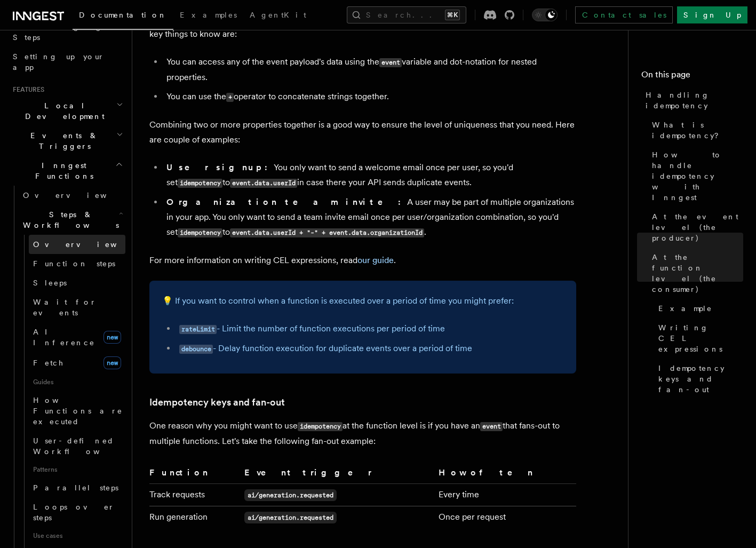 The width and height of the screenshot is (756, 548). Describe the element at coordinates (363, 300) in the screenshot. I see `p: 💡 If you want to control when a function is executed over a period of time you might prefer:` at that location.